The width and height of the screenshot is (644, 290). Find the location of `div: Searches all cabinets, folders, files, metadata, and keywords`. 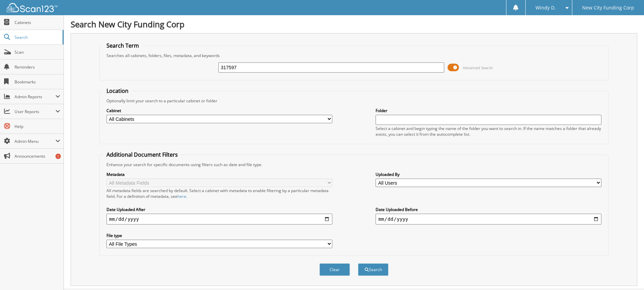

div: Searches all cabinets, folders, files, metadata, and keywords is located at coordinates (354, 56).